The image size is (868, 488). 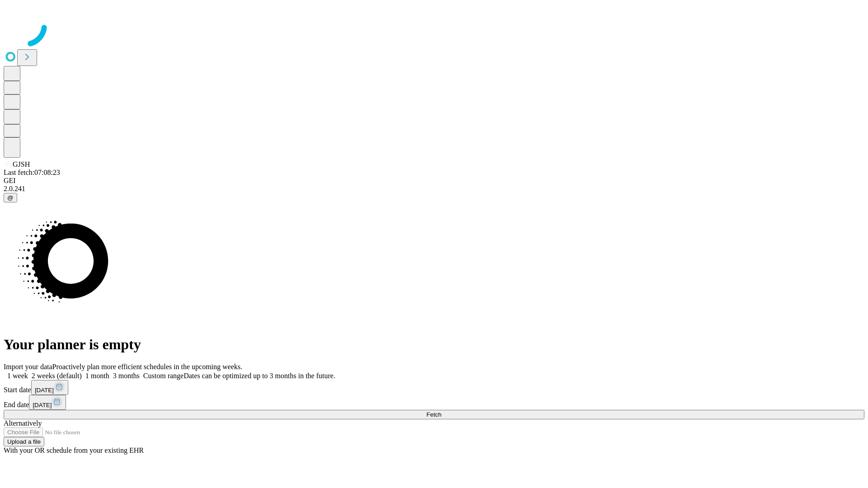 I want to click on div: GEI, so click(x=434, y=181).